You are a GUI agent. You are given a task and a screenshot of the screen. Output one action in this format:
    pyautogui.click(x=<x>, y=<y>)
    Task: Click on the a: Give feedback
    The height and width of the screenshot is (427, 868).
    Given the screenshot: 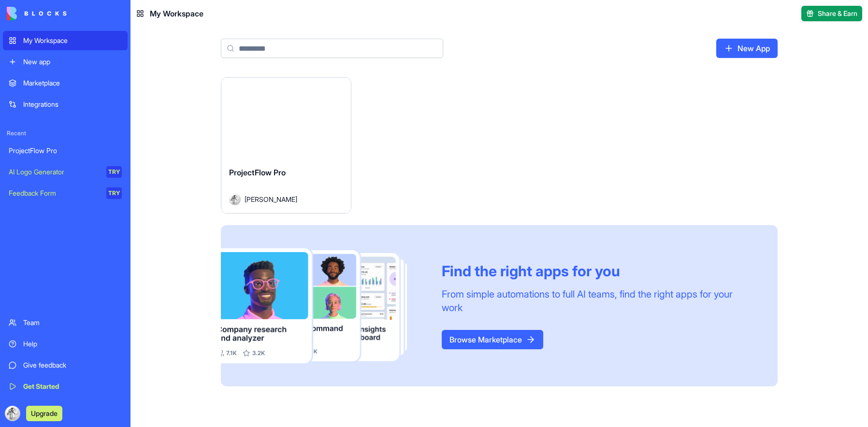 What is the action you would take?
    pyautogui.click(x=65, y=365)
    